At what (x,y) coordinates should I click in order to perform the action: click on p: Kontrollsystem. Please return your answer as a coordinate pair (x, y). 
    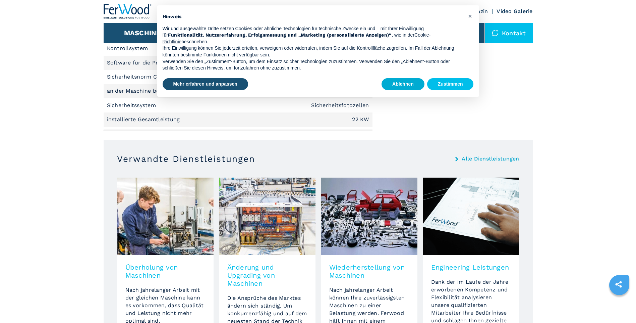
    Looking at the image, I should click on (128, 48).